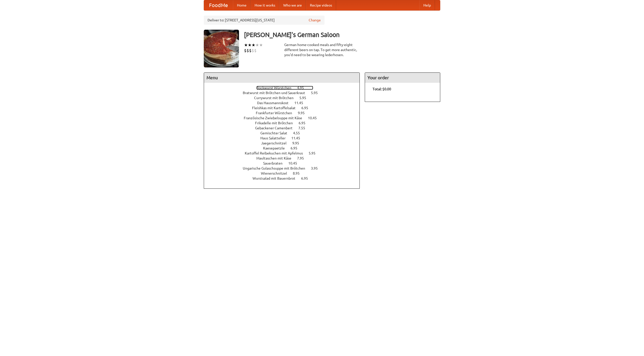 Image resolution: width=644 pixels, height=356 pixels. What do you see at coordinates (285, 93) in the screenshot?
I see `a: Bratwurst mit Brötchen und Sauerkraut 5.95` at bounding box center [285, 93].